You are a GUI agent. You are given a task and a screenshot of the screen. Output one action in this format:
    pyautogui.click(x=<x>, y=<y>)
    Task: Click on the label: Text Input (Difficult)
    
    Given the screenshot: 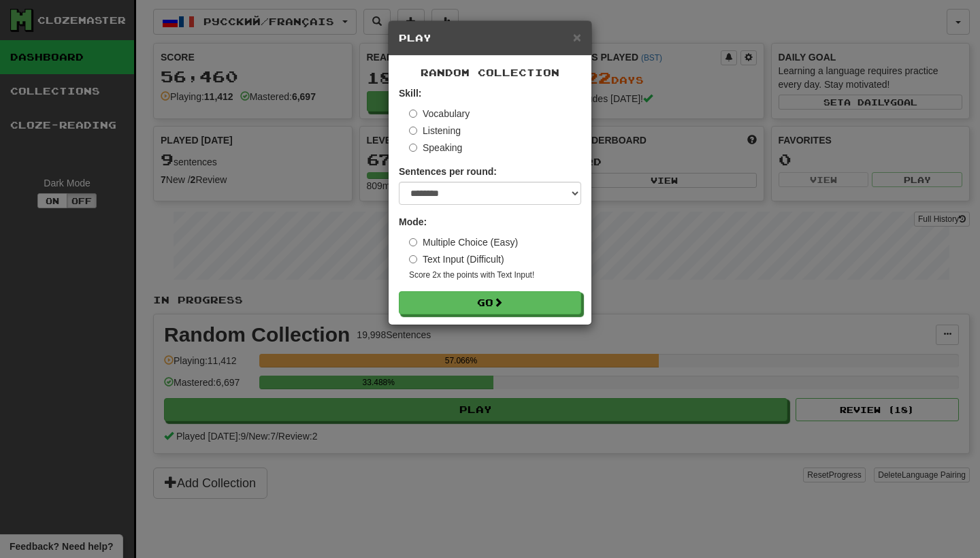 What is the action you would take?
    pyautogui.click(x=457, y=259)
    